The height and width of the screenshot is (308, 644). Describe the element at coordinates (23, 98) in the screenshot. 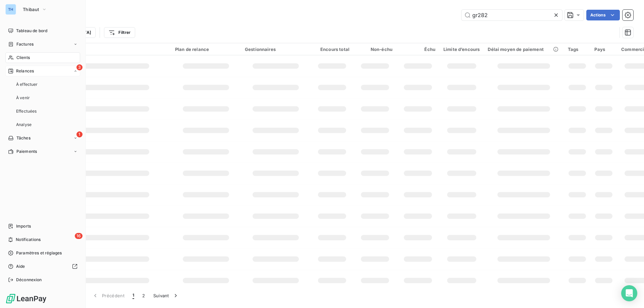

I see `span: À venir` at that location.